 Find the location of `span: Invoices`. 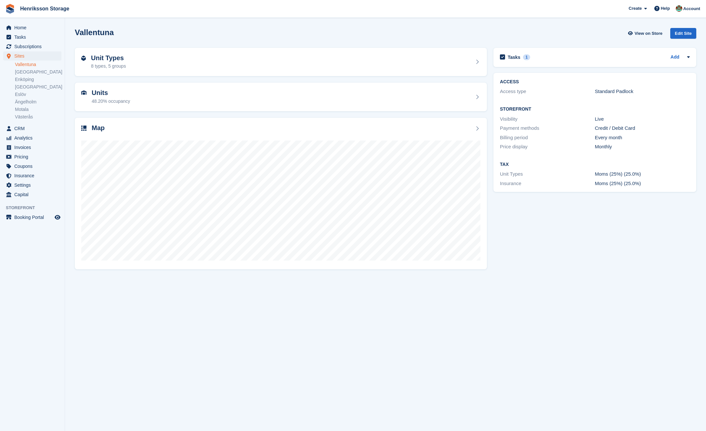

span: Invoices is located at coordinates (34, 147).